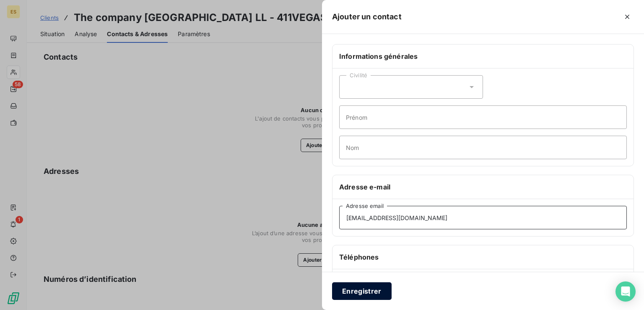 The image size is (644, 310). I want to click on h5: Ajouter un contact, so click(367, 17).